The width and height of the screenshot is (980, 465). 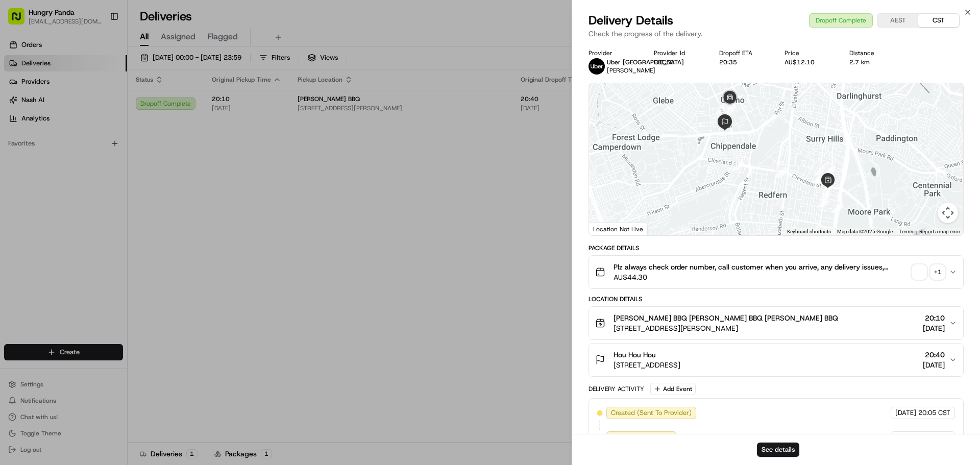 What do you see at coordinates (778, 450) in the screenshot?
I see `button: See details` at bounding box center [778, 450].